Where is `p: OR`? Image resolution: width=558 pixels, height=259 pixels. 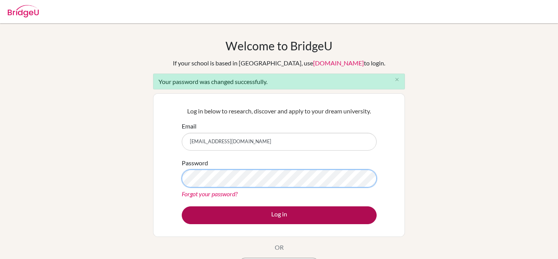
p: OR is located at coordinates (279, 247).